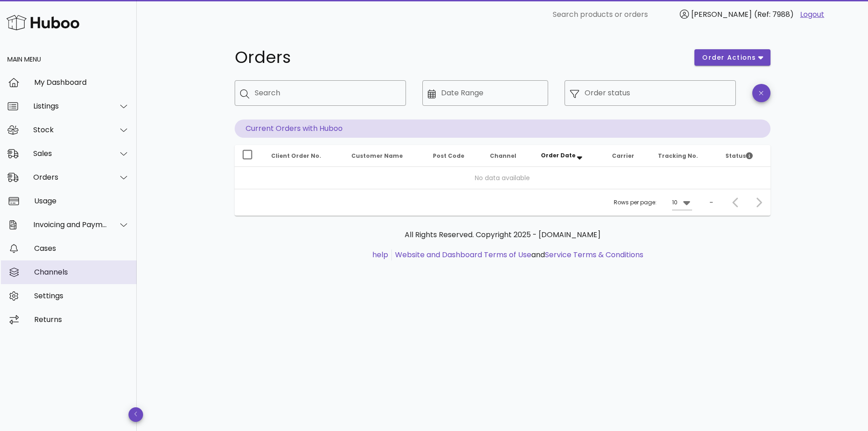  Describe the element at coordinates (732, 57) in the screenshot. I see `button: order actions` at that location.